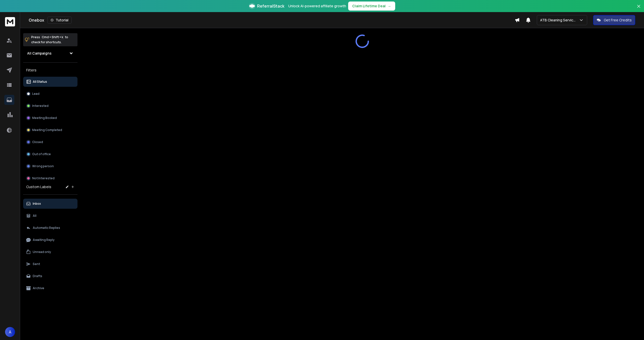  I want to click on h1: All Campaigns, so click(39, 54).